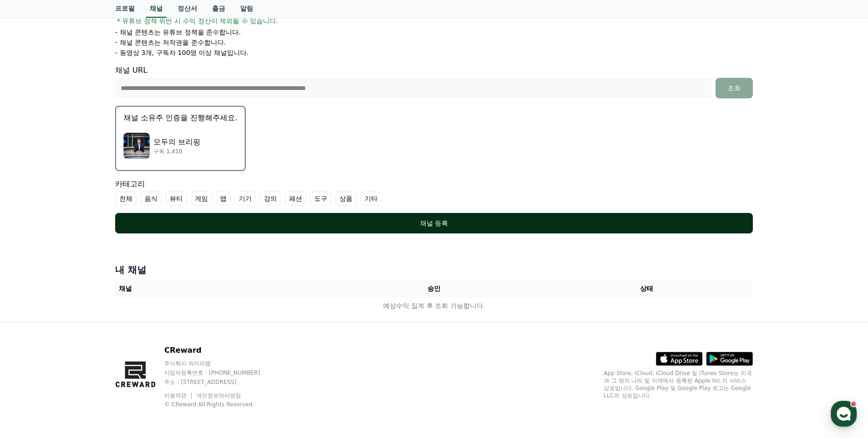  Describe the element at coordinates (221, 405) in the screenshot. I see `p: © CReward All Rights Reserved.` at that location.